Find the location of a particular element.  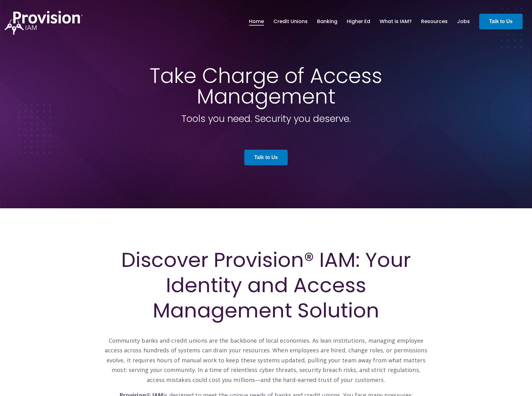

a: What is IAM? is located at coordinates (396, 21).